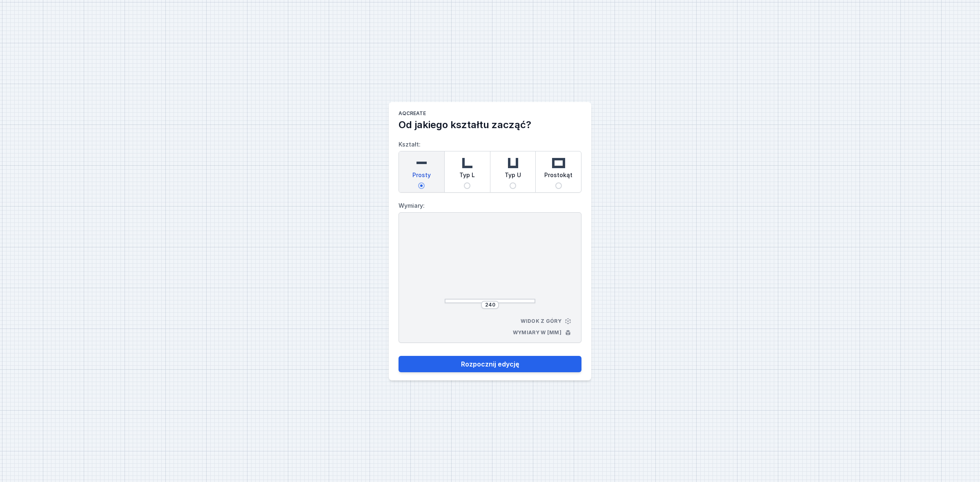  I want to click on span: Typ U, so click(513, 177).